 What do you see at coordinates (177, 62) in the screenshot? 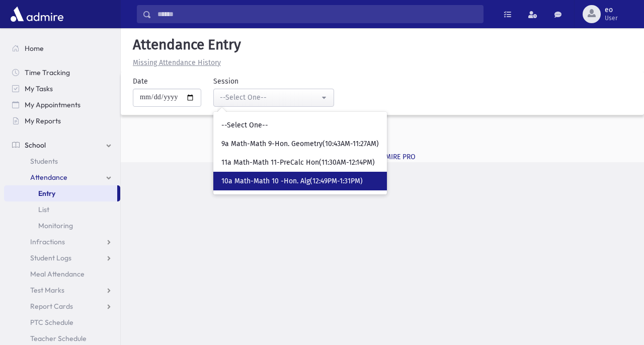
I see `u: Missing Attendance History` at bounding box center [177, 62].